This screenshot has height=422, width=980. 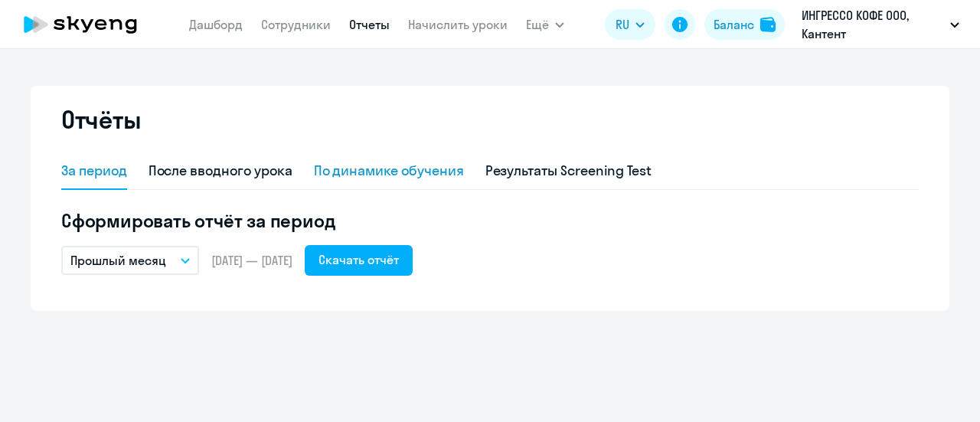 I want to click on a: Балансbalance, so click(x=744, y=25).